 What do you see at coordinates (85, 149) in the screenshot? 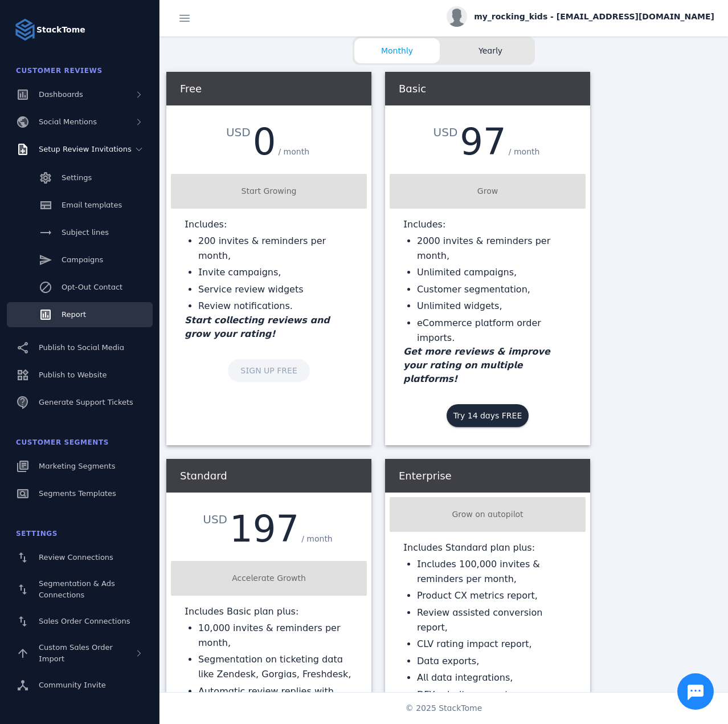
I see `span: Setup Review Invitations` at bounding box center [85, 149].